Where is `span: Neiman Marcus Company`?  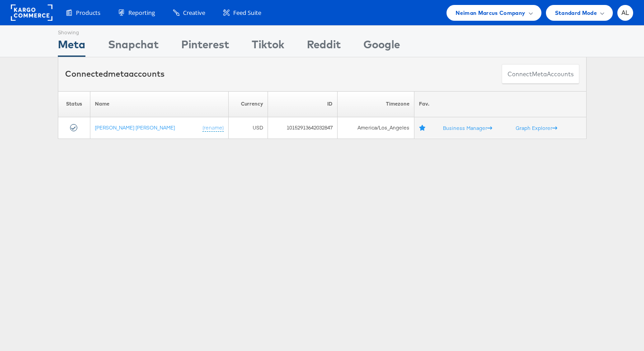 span: Neiman Marcus Company is located at coordinates (490, 13).